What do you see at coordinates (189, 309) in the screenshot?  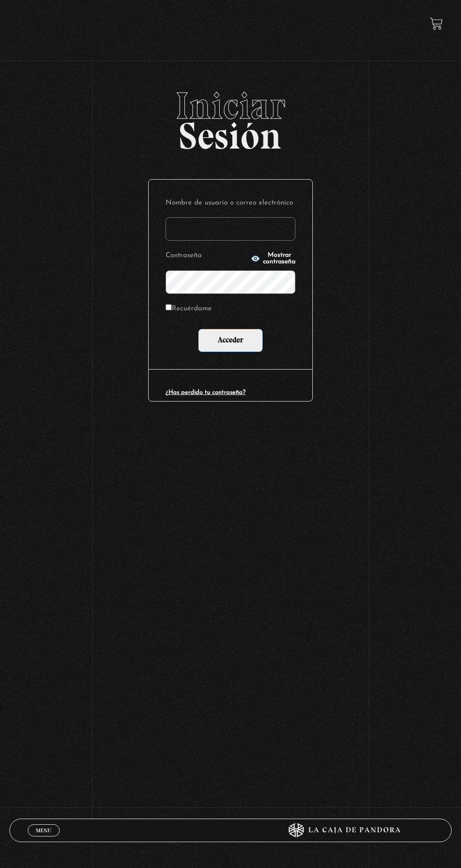 I see `label: Recuérdame` at bounding box center [189, 309].